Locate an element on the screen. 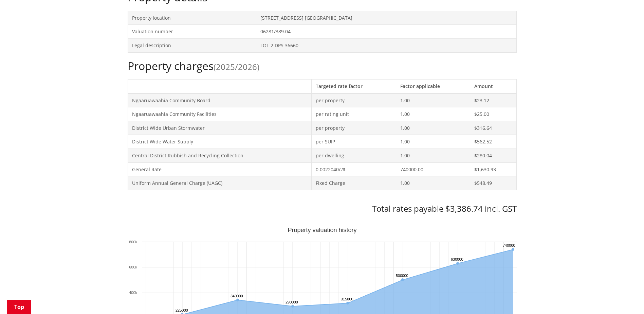  path: Tuesday, Jun 30, 12:00, 340,000. Capital Value. is located at coordinates (238, 300).